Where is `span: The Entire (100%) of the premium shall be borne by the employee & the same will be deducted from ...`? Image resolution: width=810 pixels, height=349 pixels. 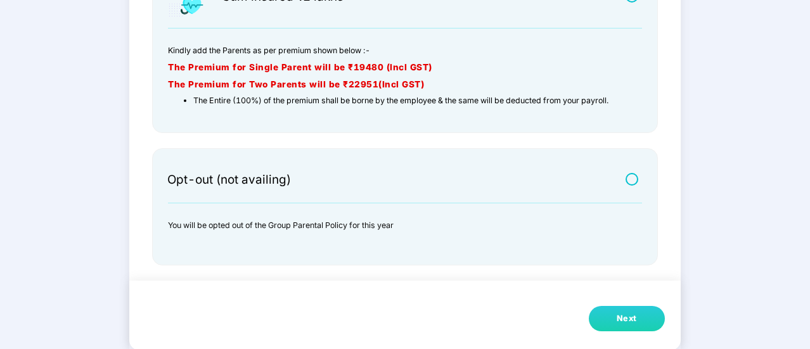
span: The Entire (100%) of the premium shall be borne by the employee & the same will be deducted from ... is located at coordinates (401, 100).